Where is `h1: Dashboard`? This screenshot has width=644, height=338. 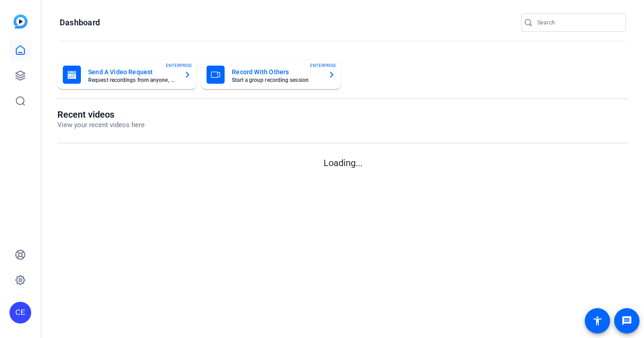 h1: Dashboard is located at coordinates (79, 23).